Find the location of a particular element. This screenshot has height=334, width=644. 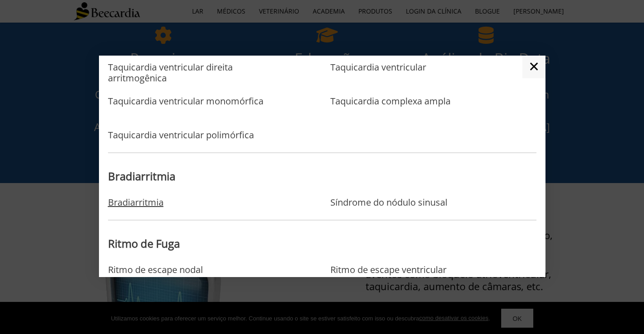

a: Taquicardia ventricular is located at coordinates (378, 76).